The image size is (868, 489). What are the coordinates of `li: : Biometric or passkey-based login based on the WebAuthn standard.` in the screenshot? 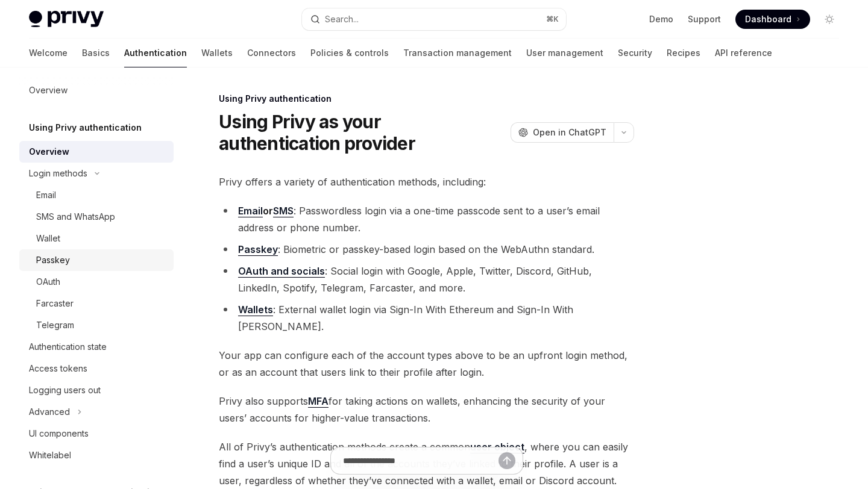 It's located at (426, 250).